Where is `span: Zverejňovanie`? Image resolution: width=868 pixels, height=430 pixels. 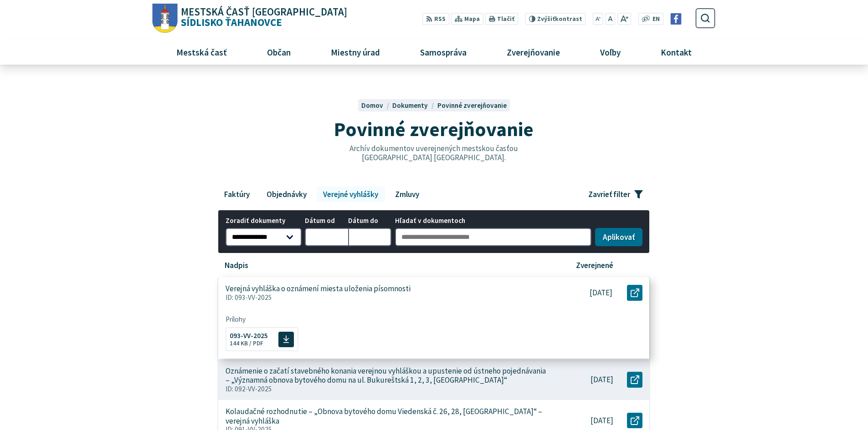
span: Zverejňovanie is located at coordinates (533, 52).